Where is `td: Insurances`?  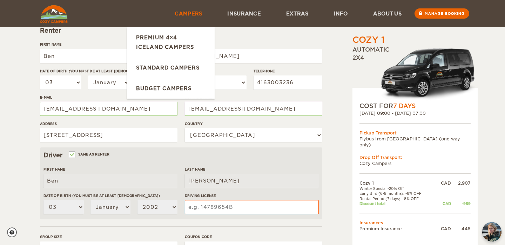 td: Insurances is located at coordinates (415, 222).